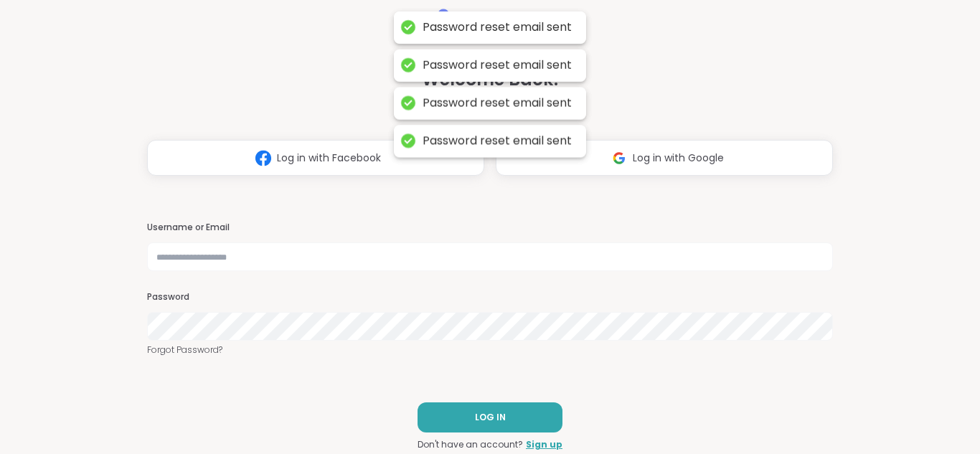 The height and width of the screenshot is (454, 980). I want to click on span: LOG IN, so click(490, 417).